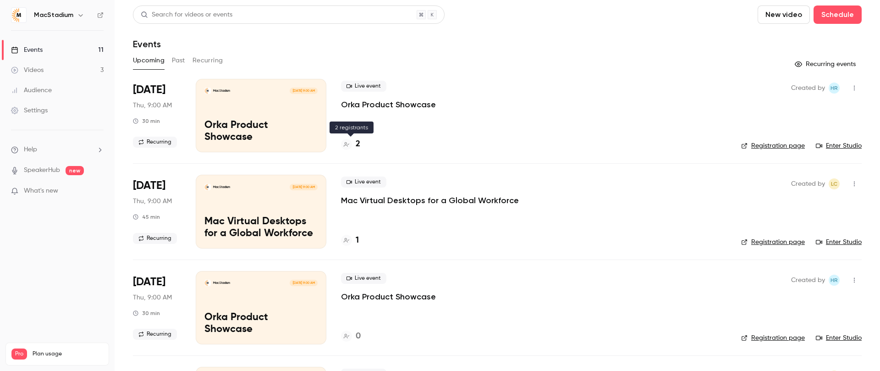 Image resolution: width=880 pixels, height=371 pixels. What do you see at coordinates (27, 50) in the screenshot?
I see `div: Events` at bounding box center [27, 50].